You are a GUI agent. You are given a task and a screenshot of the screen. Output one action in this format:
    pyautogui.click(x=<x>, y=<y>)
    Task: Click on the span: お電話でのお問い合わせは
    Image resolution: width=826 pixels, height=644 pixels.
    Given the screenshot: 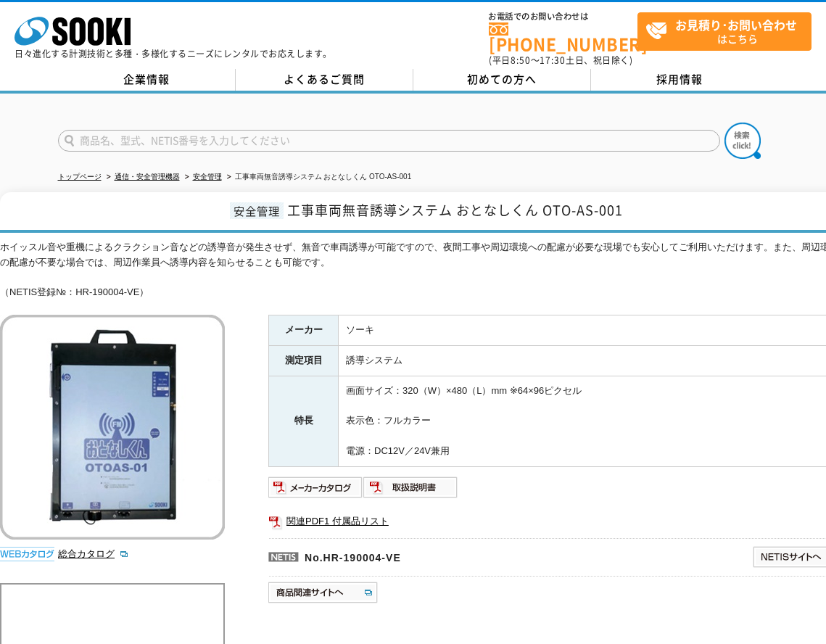 What is the action you would take?
    pyautogui.click(x=562, y=16)
    